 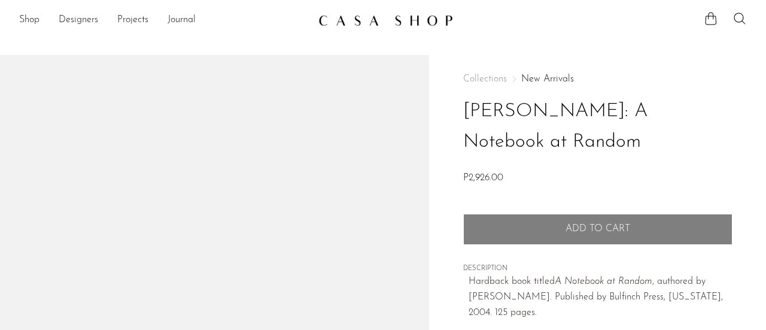 What do you see at coordinates (548, 79) in the screenshot?
I see `a: New Arrivals` at bounding box center [548, 79].